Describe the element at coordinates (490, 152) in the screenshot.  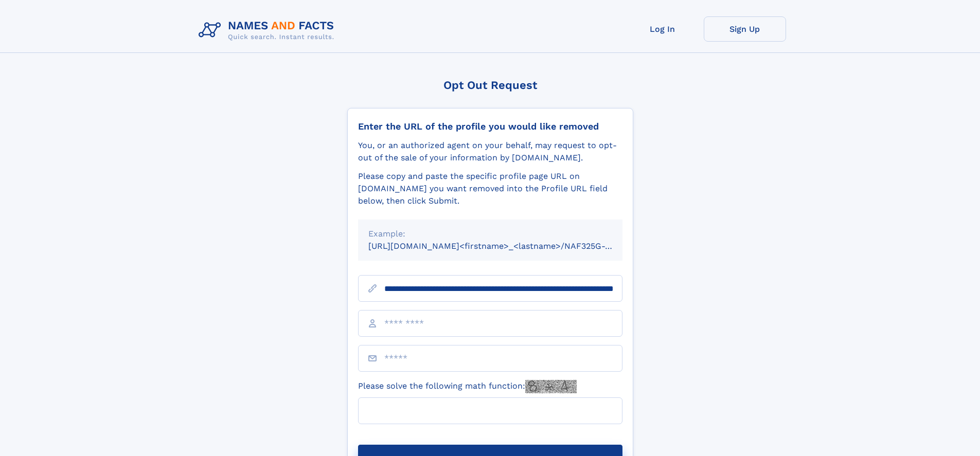
I see `div: You, or an authorized agent on your behalf, may request to opt-out of the sale of your informatio...` at that location.